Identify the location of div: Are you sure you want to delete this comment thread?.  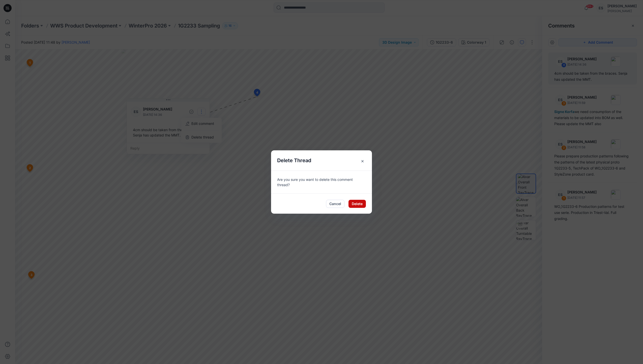
(322, 182).